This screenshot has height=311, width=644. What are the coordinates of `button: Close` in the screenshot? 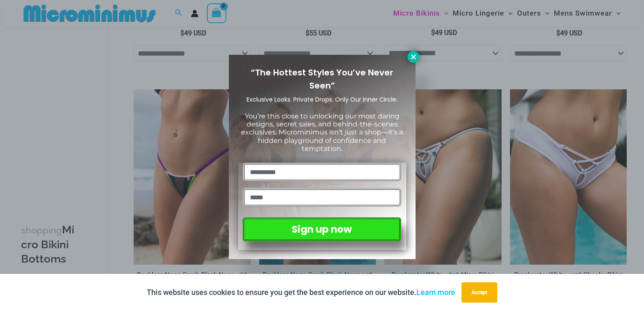 It's located at (414, 57).